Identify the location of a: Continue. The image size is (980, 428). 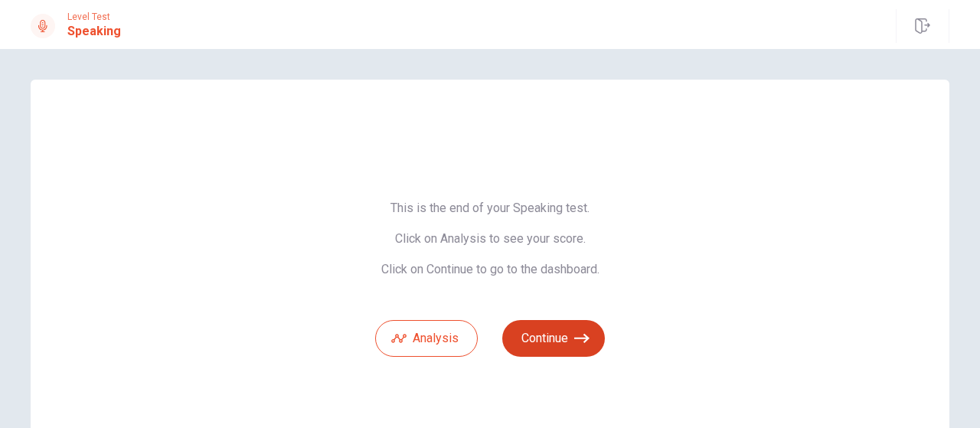
(553, 339).